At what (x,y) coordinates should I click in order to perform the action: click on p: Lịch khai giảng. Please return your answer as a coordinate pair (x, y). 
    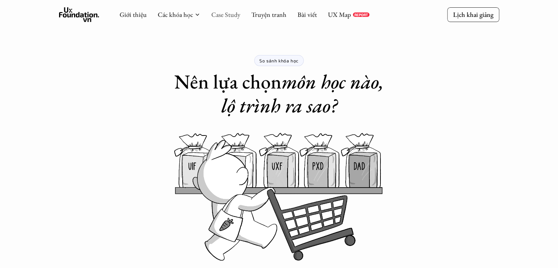
    Looking at the image, I should click on (473, 14).